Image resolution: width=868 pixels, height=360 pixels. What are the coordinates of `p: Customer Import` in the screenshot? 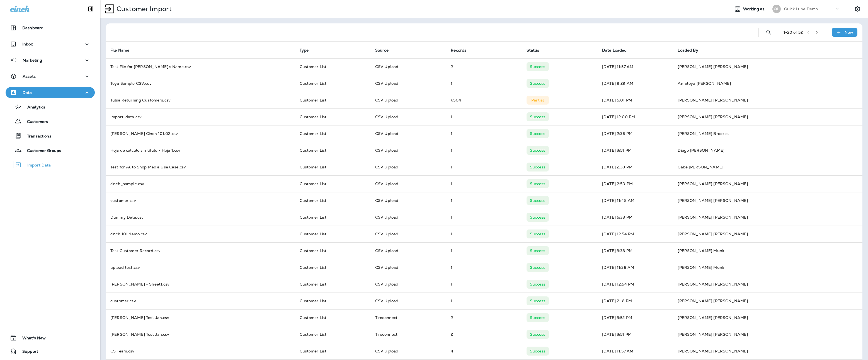 It's located at (143, 9).